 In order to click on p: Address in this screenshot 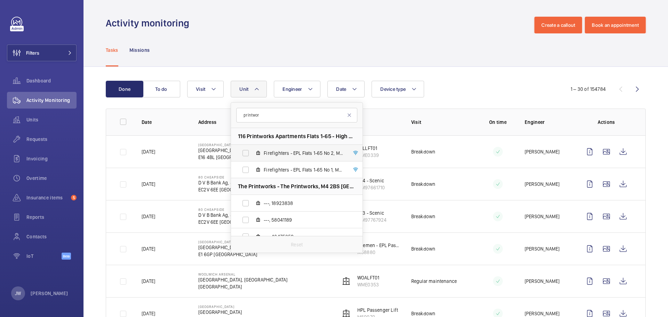, I will do `click(264, 122)`.